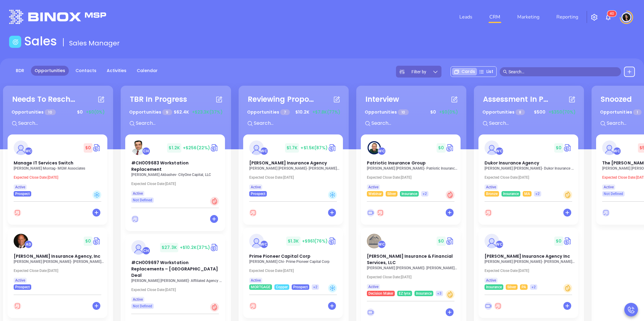  What do you see at coordinates (315, 241) in the screenshot?
I see `span: +$961 (76%)` at bounding box center [315, 241].